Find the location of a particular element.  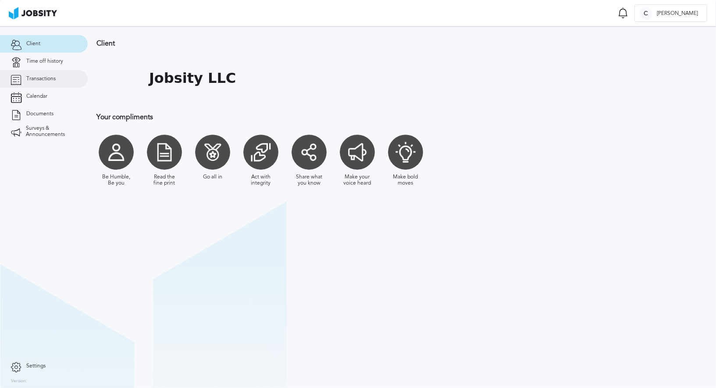

div: Go all in is located at coordinates (213, 177).